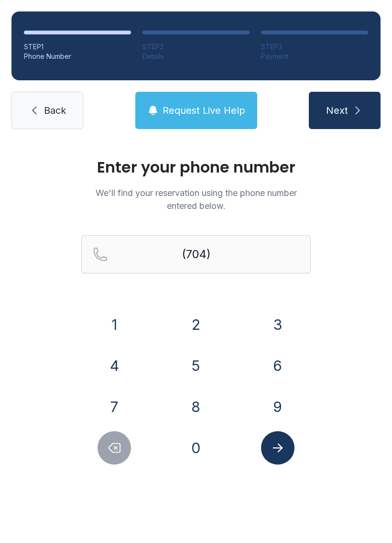  Describe the element at coordinates (196, 254) in the screenshot. I see `input: Reservation phone number` at that location.